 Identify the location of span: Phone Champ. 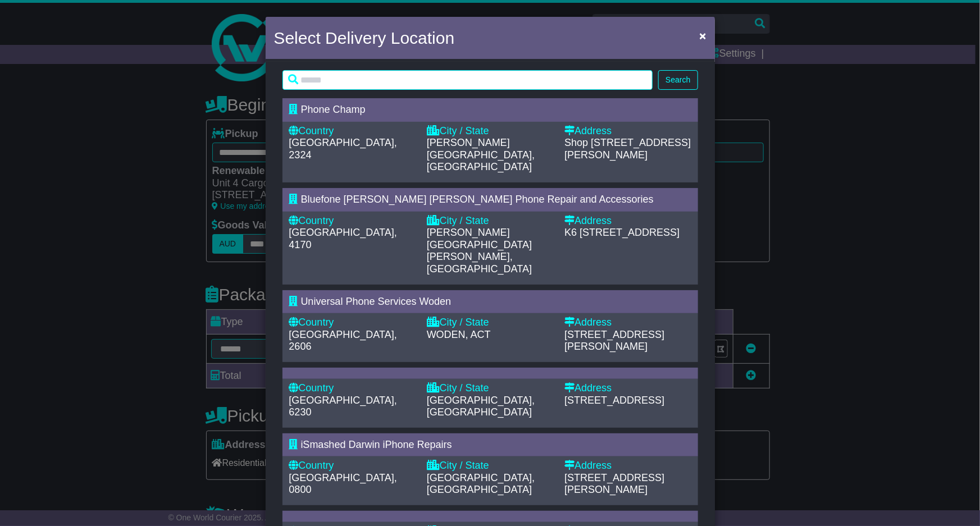
(333, 109).